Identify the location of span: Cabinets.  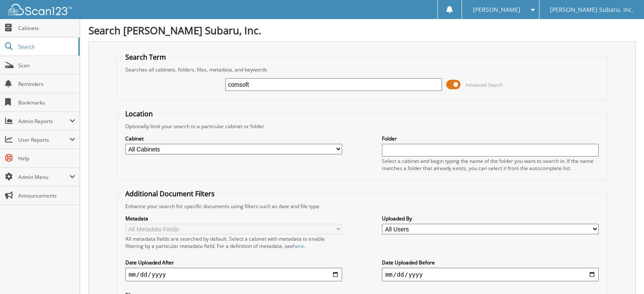
(46, 28).